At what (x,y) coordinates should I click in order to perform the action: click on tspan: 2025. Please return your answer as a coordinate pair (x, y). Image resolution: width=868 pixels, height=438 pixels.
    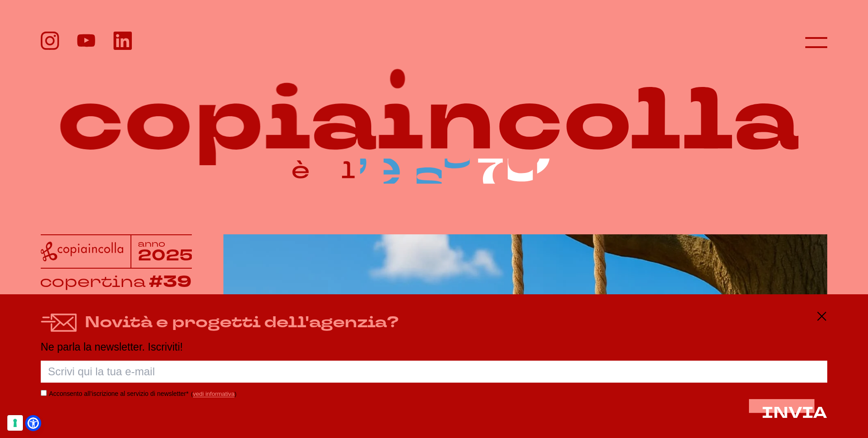
    Looking at the image, I should click on (166, 255).